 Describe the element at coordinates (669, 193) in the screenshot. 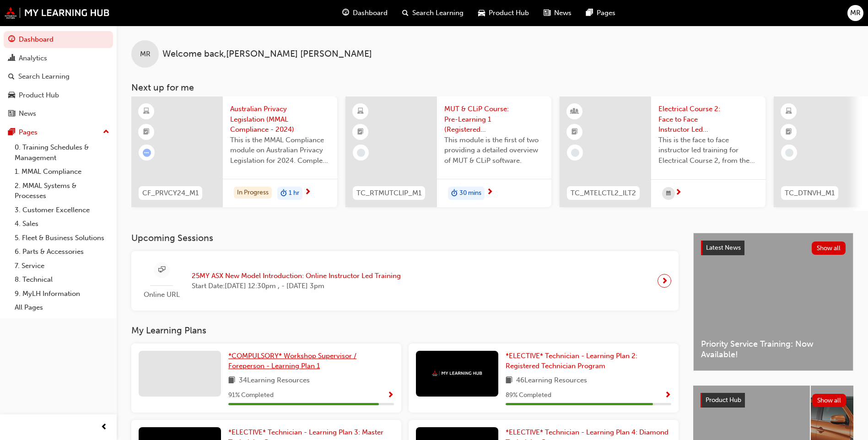

I see `span: calendar-icon` at that location.